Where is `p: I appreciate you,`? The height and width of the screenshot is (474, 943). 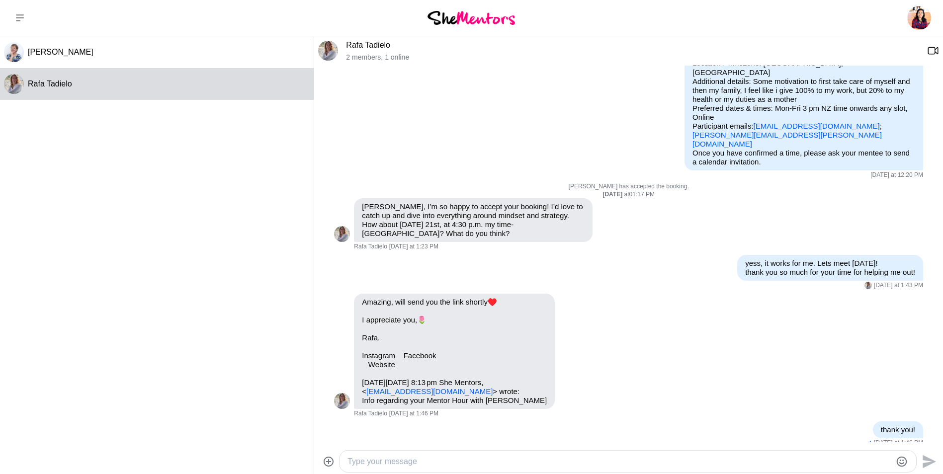
p: I appreciate you, is located at coordinates (454, 320).